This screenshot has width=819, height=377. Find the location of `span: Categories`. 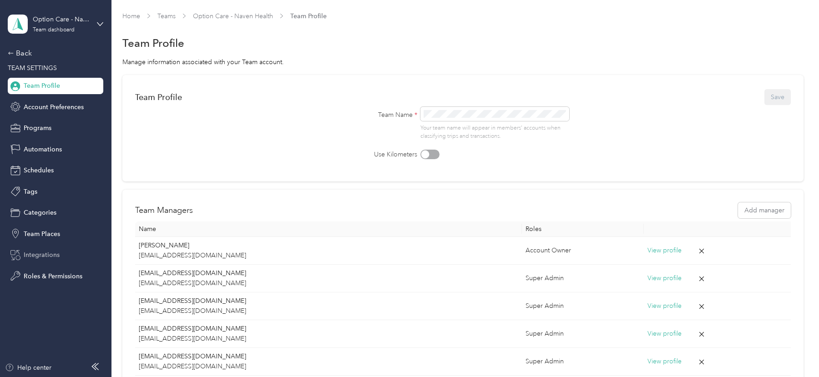

span: Categories is located at coordinates (40, 212).